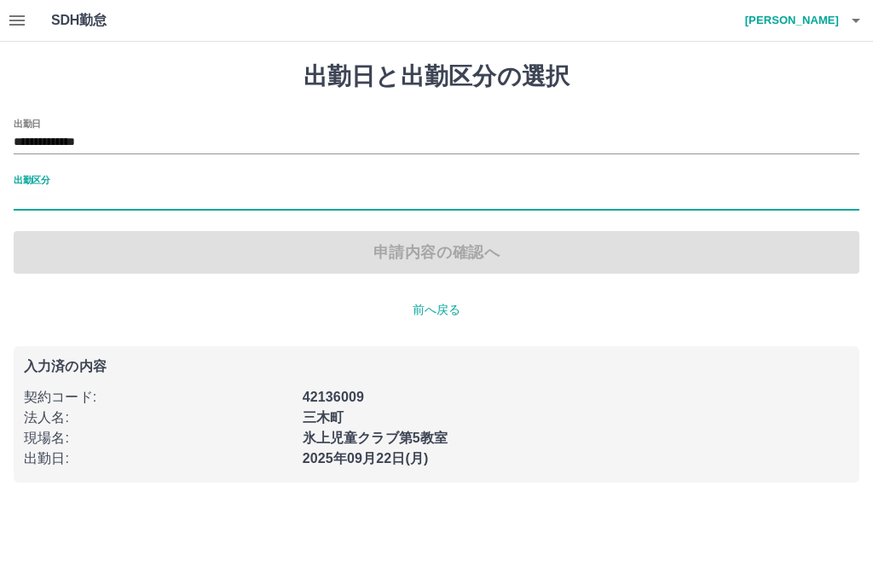  What do you see at coordinates (437, 77) in the screenshot?
I see `h1: 出勤日と出勤区分の選択` at bounding box center [437, 77].